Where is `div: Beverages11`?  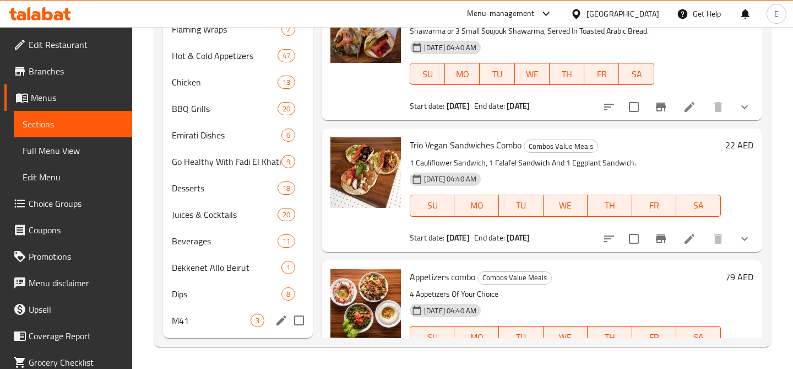
div: Beverages11 is located at coordinates (238, 241).